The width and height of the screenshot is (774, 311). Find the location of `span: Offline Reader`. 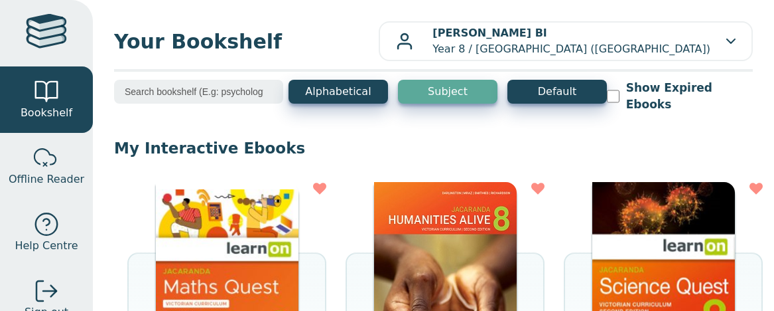

span: Offline Reader is located at coordinates (46, 179).